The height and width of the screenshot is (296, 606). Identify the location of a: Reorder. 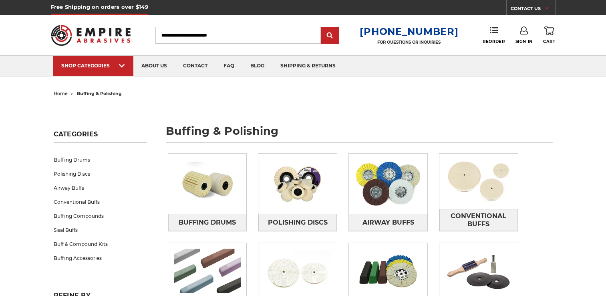
(494, 35).